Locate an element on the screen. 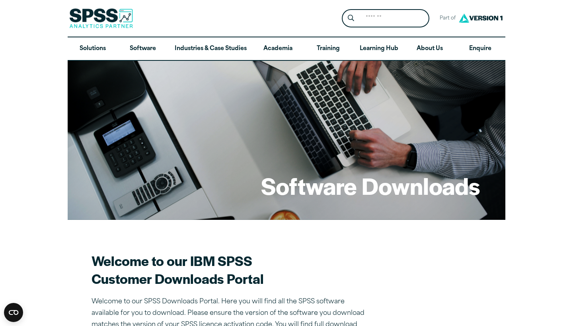 Image resolution: width=573 pixels, height=326 pixels. a: Enquire is located at coordinates (480, 49).